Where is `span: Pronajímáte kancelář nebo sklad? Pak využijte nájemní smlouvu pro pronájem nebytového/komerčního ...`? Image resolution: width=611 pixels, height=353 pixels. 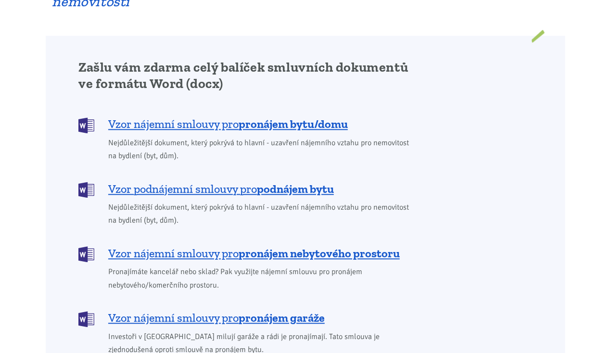
span: Pronajímáte kancelář nebo sklad? Pak využijte nájemní smlouvu pro pronájem nebytového/komerčního ... is located at coordinates (262, 279).